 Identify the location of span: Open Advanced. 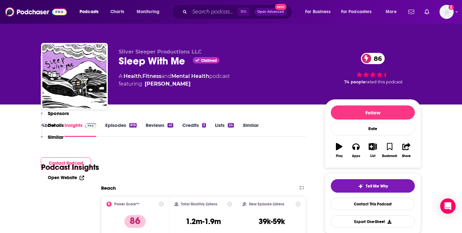
(270, 12).